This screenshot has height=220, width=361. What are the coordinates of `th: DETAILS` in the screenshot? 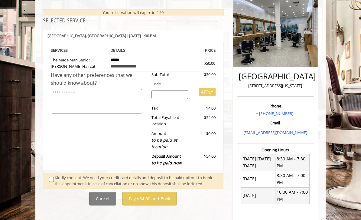 It's located at (133, 50).